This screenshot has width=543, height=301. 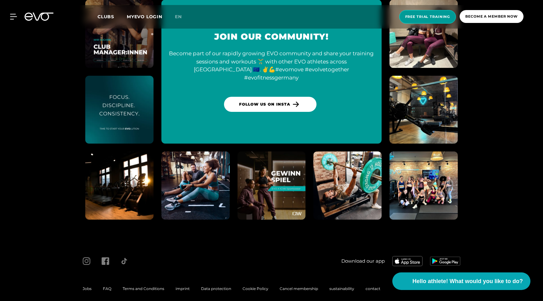 What do you see at coordinates (87, 289) in the screenshot?
I see `a: Jobs` at bounding box center [87, 289].